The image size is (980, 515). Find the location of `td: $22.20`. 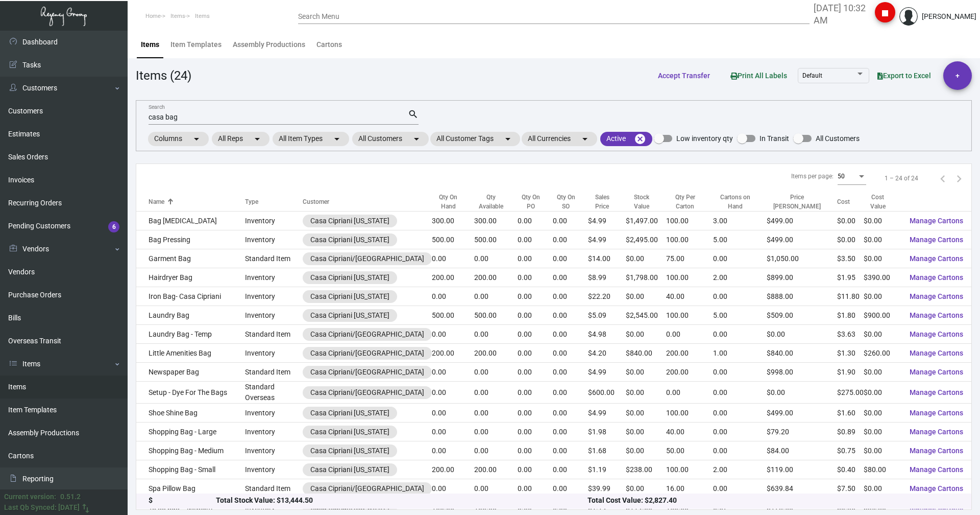

td: $22.20 is located at coordinates (607, 296).